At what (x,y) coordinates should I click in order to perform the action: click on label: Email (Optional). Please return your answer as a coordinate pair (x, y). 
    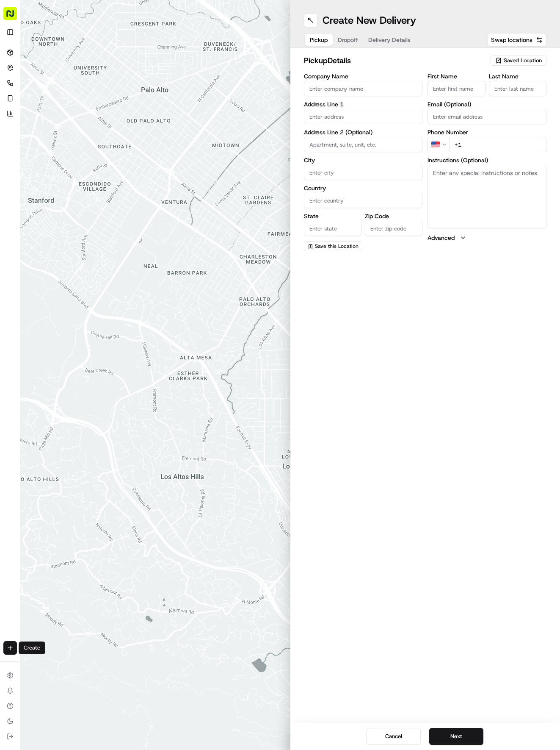
    Looking at the image, I should click on (487, 104).